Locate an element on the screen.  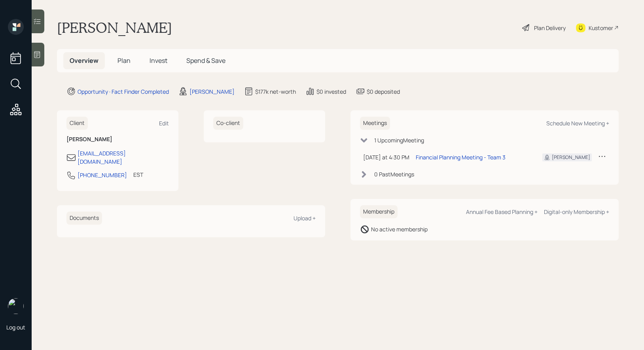
div: EST is located at coordinates (138, 174).